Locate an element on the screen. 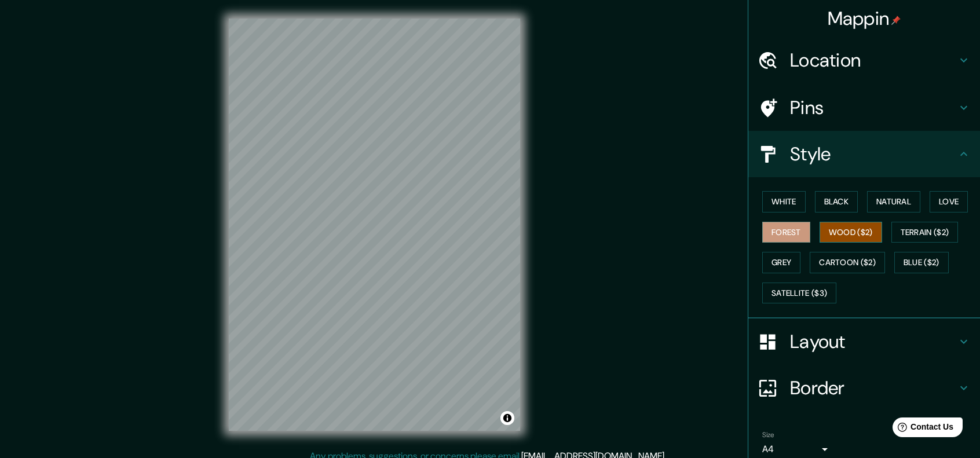 The height and width of the screenshot is (458, 980). h4: Pins is located at coordinates (873, 108).